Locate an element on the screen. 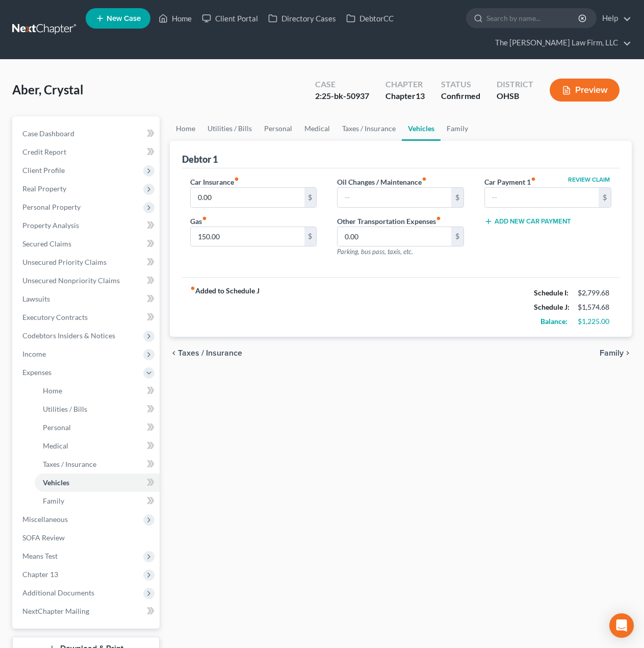 The image size is (644, 648). button: Preview is located at coordinates (584, 90).